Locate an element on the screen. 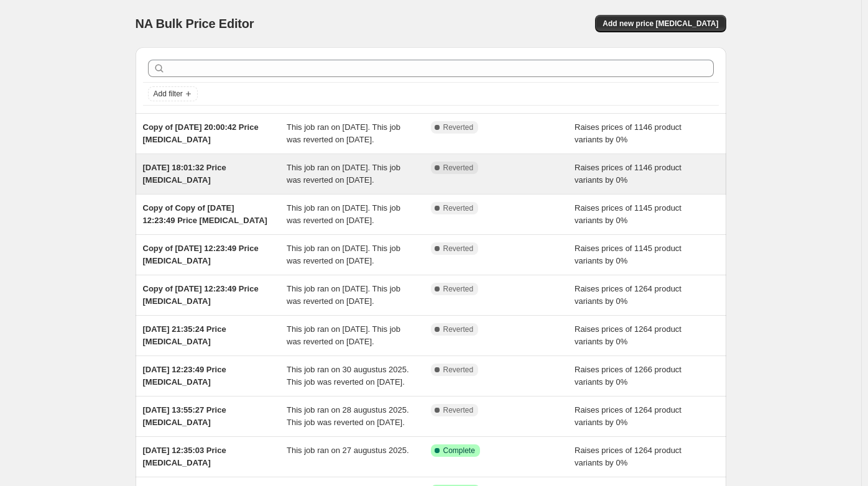 Image resolution: width=868 pixels, height=486 pixels. button: Add filter is located at coordinates (172, 94).